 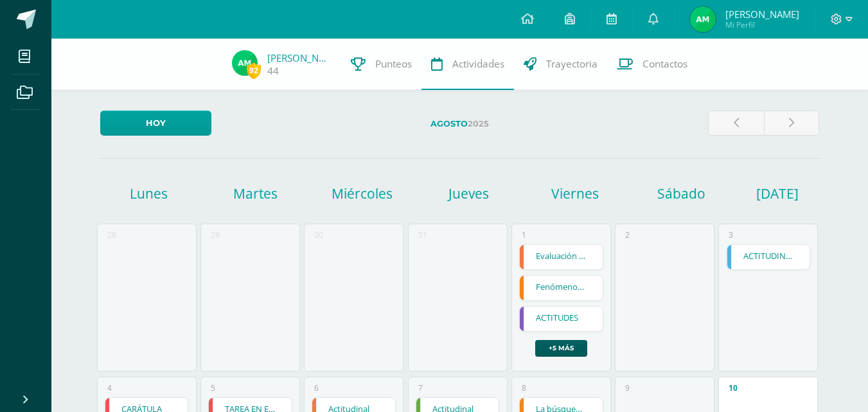 What do you see at coordinates (215, 235) in the screenshot?
I see `div: 29` at bounding box center [215, 235].